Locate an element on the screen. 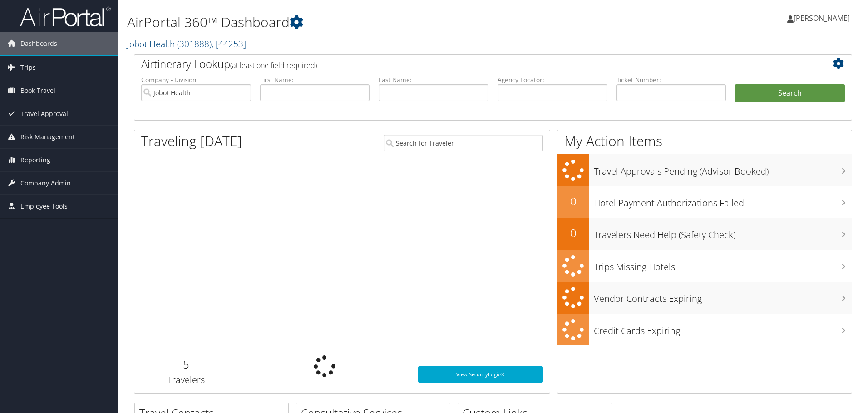  span: Book Travel is located at coordinates (38, 91).